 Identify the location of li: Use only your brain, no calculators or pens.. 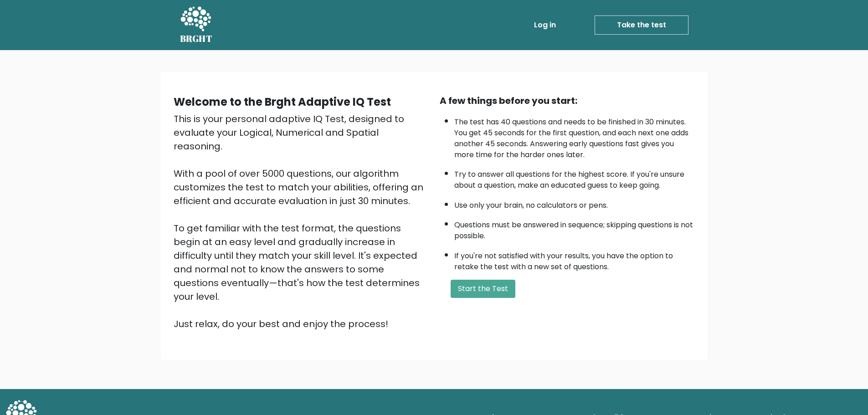
(574, 203).